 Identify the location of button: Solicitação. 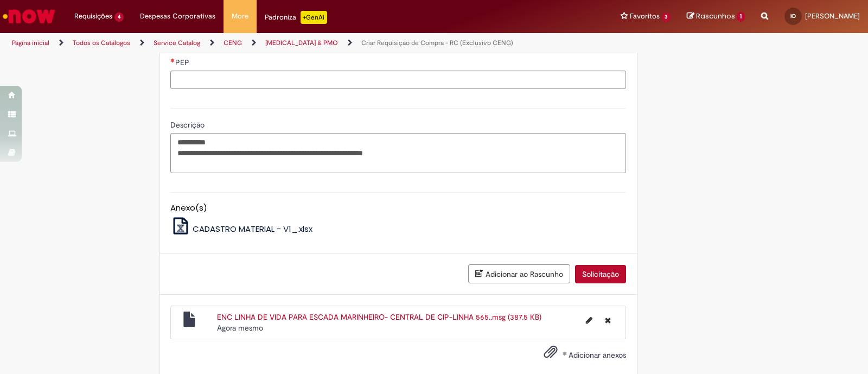
(600, 275).